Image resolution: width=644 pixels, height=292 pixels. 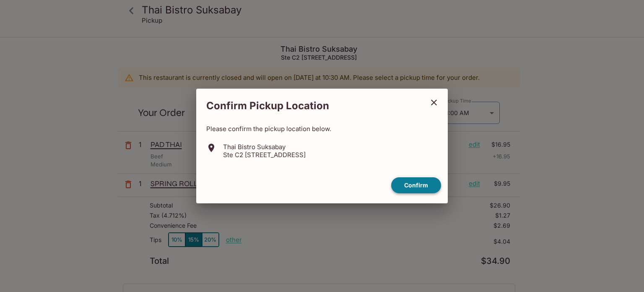 What do you see at coordinates (264, 147) in the screenshot?
I see `p: Thai Bistro Suksabay` at bounding box center [264, 147].